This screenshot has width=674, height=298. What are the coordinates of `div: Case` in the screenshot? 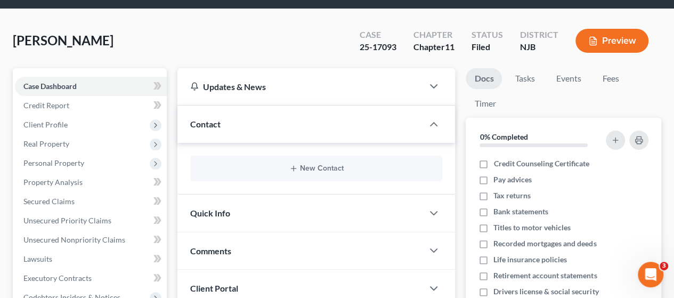 It's located at (378, 35).